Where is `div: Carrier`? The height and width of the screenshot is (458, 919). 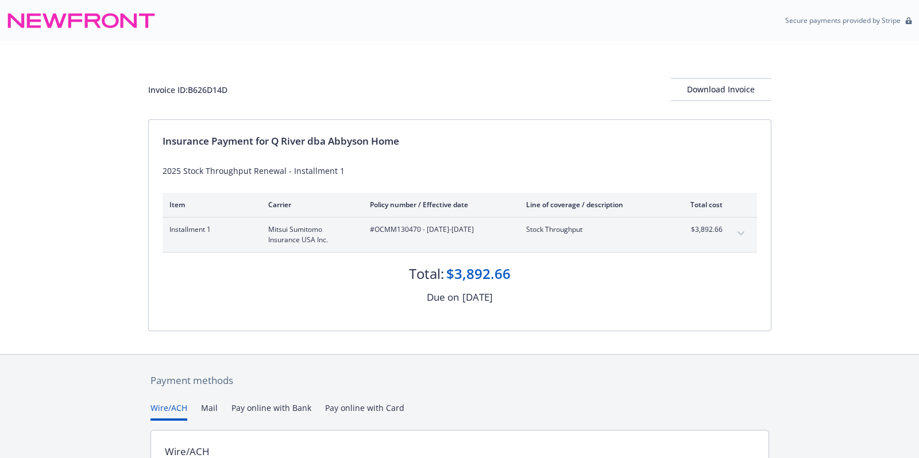
div: Carrier is located at coordinates (310, 204).